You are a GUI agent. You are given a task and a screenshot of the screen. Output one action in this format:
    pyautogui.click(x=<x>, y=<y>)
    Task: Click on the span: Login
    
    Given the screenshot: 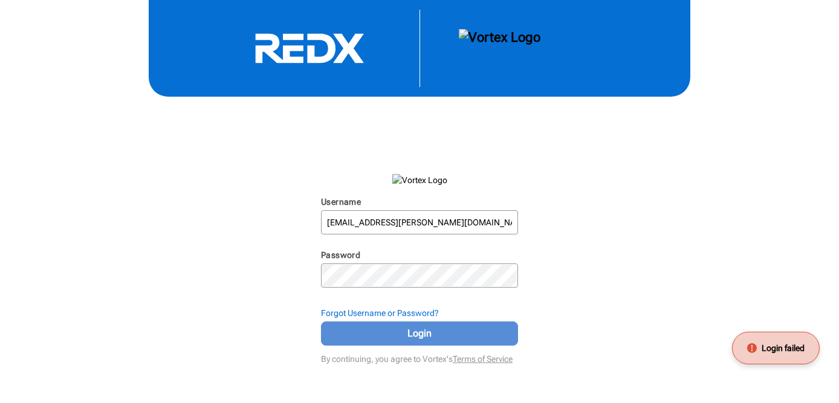 What is the action you would take?
    pyautogui.click(x=420, y=334)
    